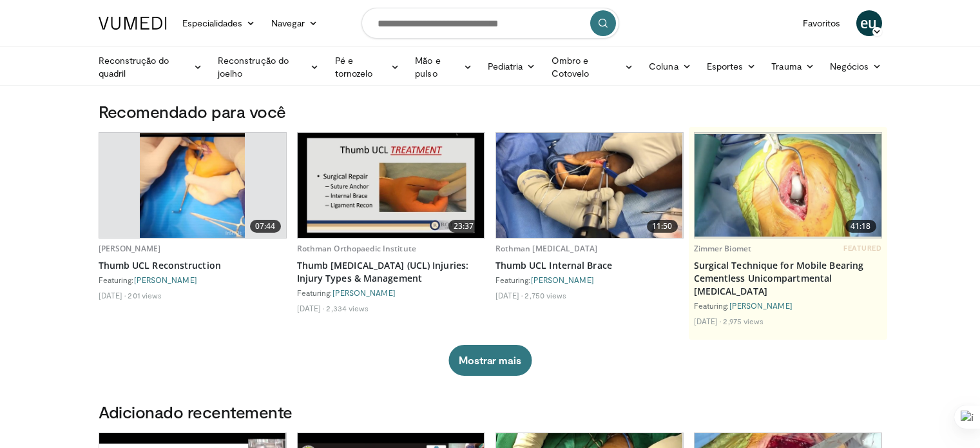  What do you see at coordinates (427, 67) in the screenshot?
I see `font: Mão e pulso` at bounding box center [427, 67].